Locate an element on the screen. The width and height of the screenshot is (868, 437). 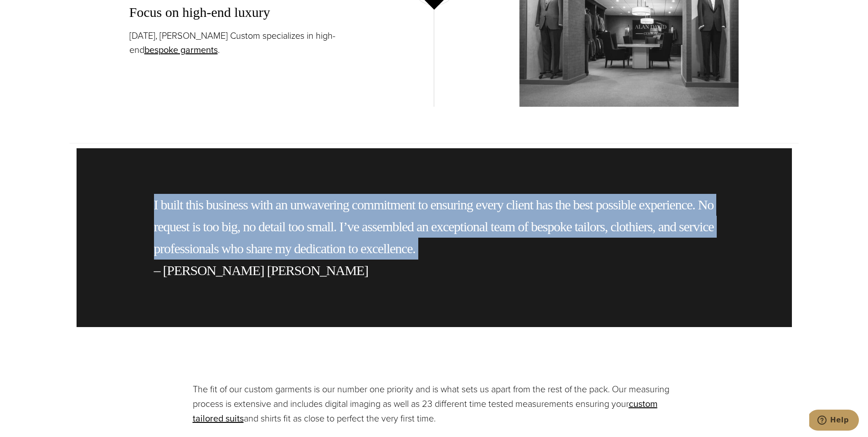
span: Help is located at coordinates (30, 10).